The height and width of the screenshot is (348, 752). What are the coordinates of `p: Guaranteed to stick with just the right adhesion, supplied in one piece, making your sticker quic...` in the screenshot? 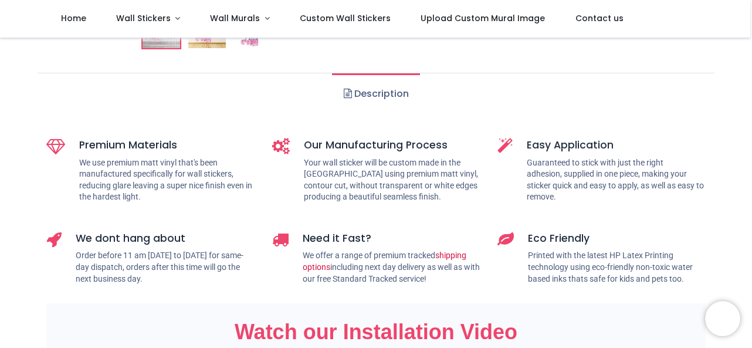 It's located at (616, 180).